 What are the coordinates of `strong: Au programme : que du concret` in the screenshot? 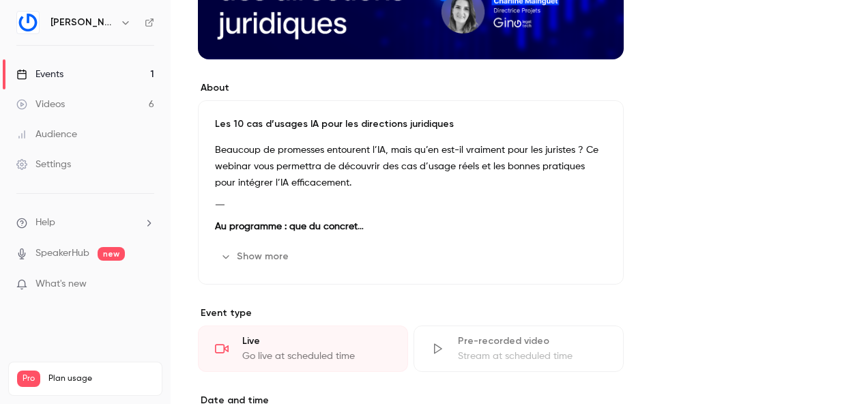 It's located at (289, 226).